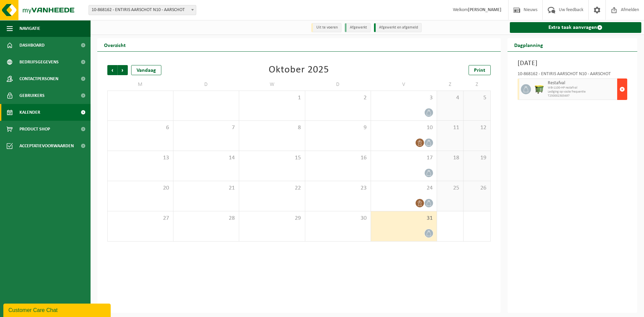  I want to click on span: 22, so click(272, 188).